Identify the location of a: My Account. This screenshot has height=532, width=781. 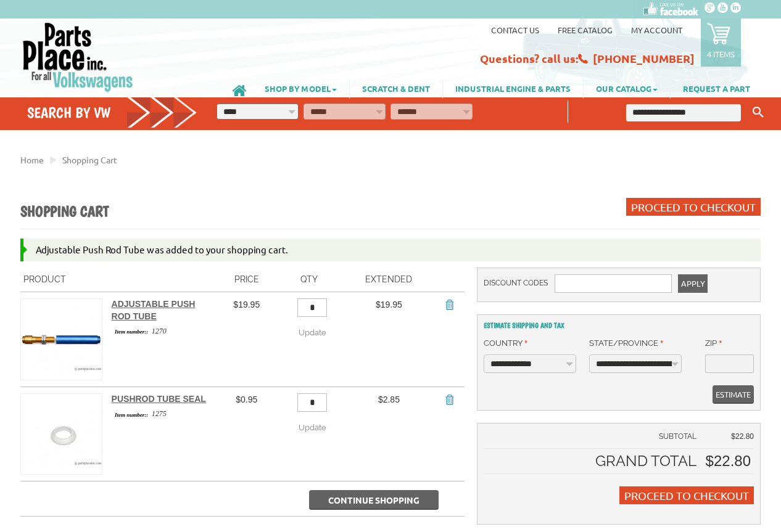
(657, 29).